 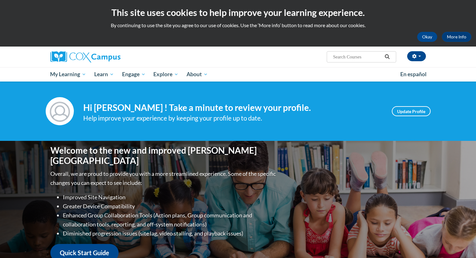 What do you see at coordinates (357, 57) in the screenshot?
I see `input: Search Courses` at bounding box center [357, 57].